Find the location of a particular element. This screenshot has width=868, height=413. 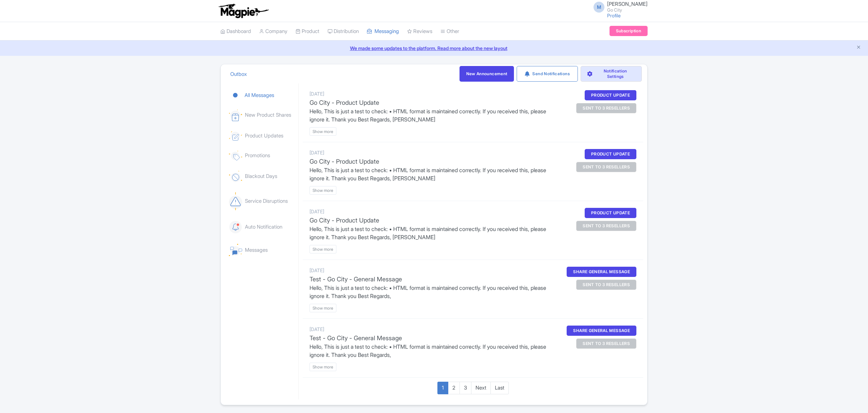

a: Product Updates is located at coordinates (262, 136).